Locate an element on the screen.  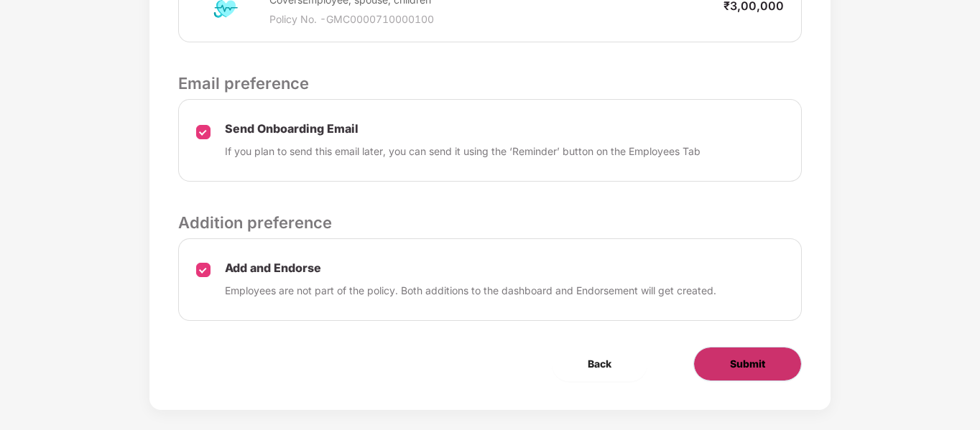
p: Policy No. - GMC0000710000100 is located at coordinates (363, 20).